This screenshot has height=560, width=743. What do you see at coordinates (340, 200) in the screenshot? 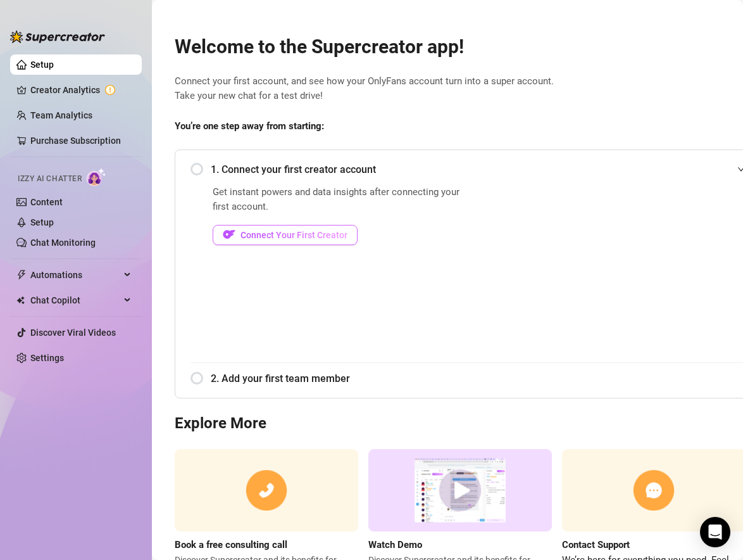
I see `span: Get instant powers and data insights after connecting your first account.` at bounding box center [340, 200].